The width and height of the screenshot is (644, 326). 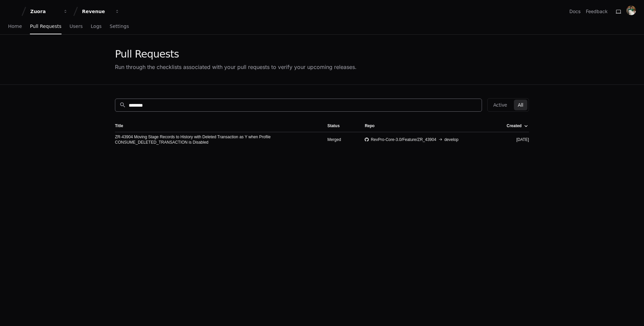 What do you see at coordinates (123, 105) in the screenshot?
I see `mat-icon: search` at bounding box center [123, 105].